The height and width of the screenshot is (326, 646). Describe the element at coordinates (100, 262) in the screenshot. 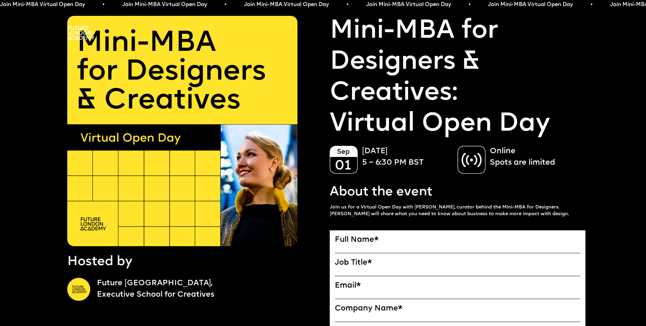

I see `p: Hosted by` at that location.